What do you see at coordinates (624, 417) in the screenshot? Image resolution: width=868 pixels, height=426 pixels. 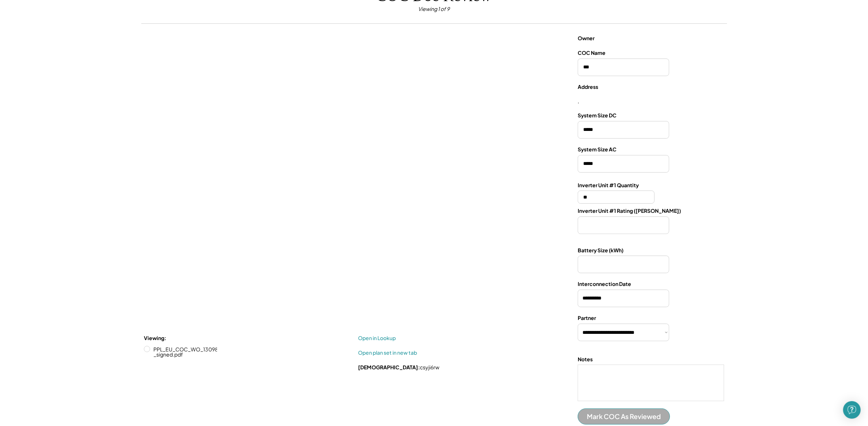 I see `button: Mark COC As Reviewed` at bounding box center [624, 417].